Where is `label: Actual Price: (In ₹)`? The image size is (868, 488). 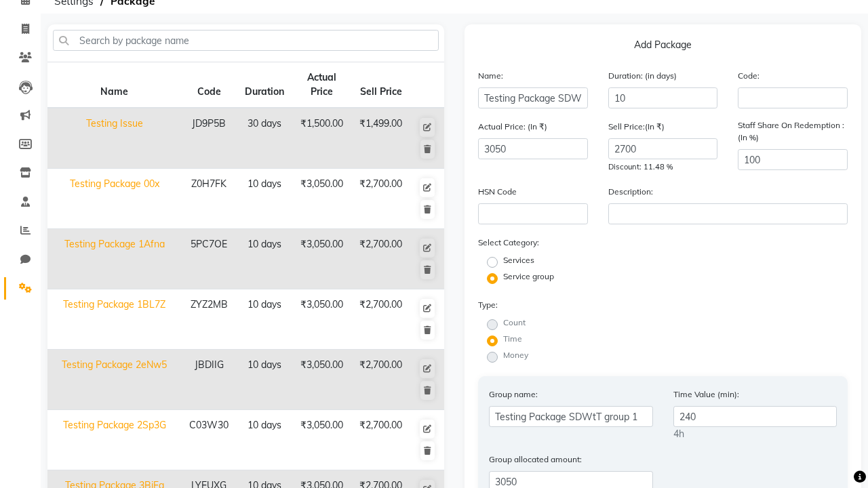
label: Actual Price: (In ₹) is located at coordinates (512, 127).